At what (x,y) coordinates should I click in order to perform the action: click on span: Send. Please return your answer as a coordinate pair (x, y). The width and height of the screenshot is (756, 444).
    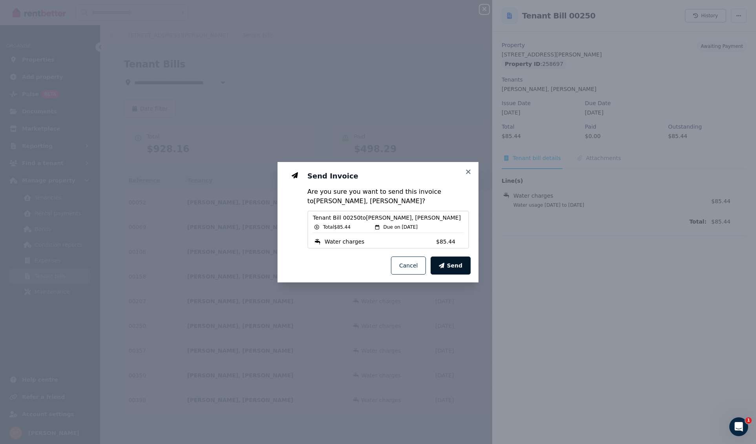
    Looking at the image, I should click on (455, 266).